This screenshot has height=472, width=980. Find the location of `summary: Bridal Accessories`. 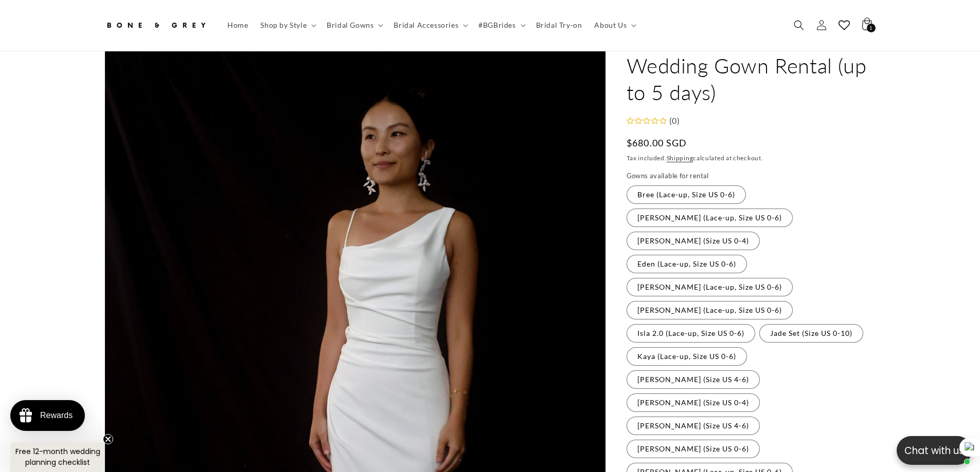

summary: Bridal Accessories is located at coordinates (429, 26).